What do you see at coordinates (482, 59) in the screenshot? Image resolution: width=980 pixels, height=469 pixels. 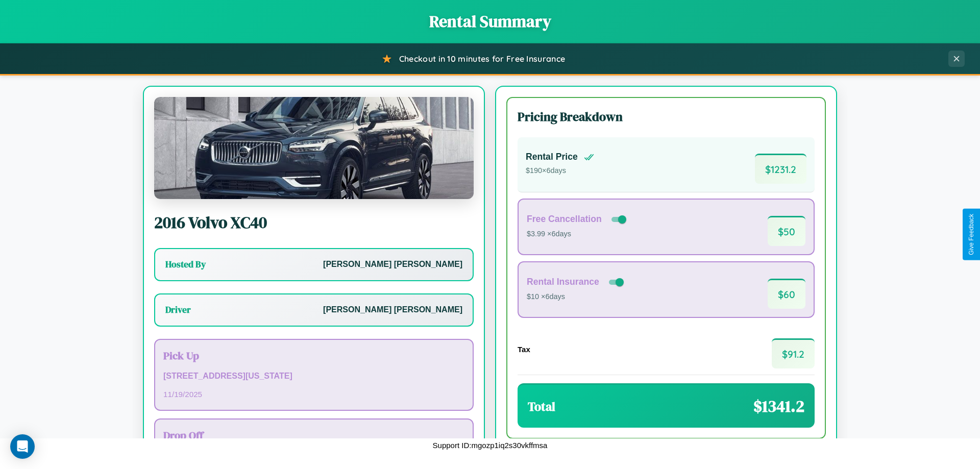 I see `span: Checkout in 10 minutes for Free Insurance` at bounding box center [482, 59].